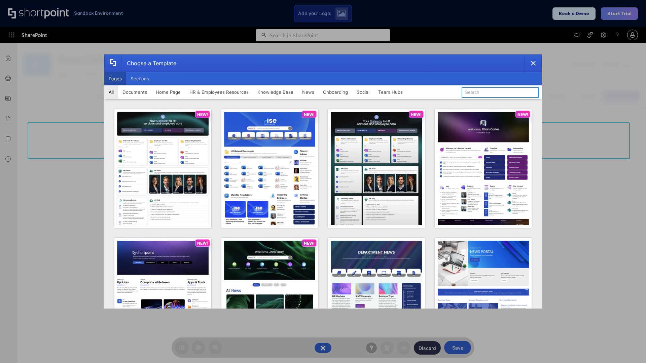  I want to click on input: Search, so click(500, 93).